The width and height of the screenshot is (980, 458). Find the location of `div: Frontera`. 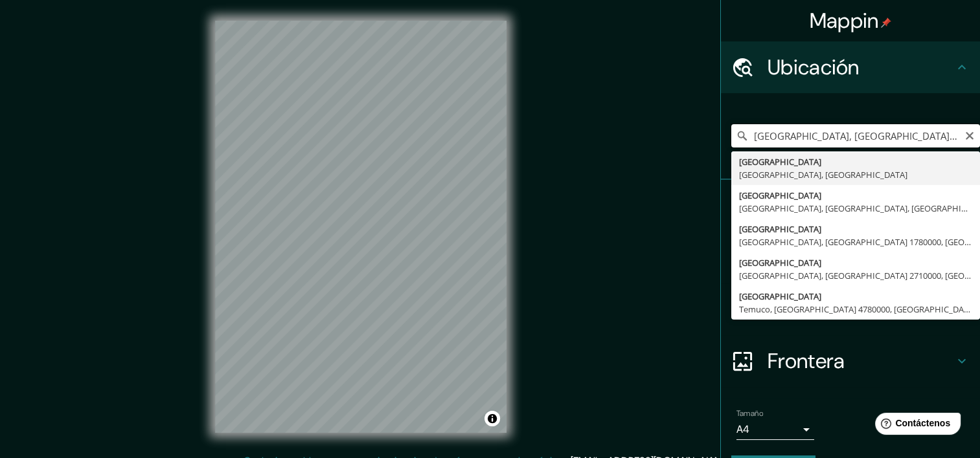

div: Frontera is located at coordinates (850, 361).